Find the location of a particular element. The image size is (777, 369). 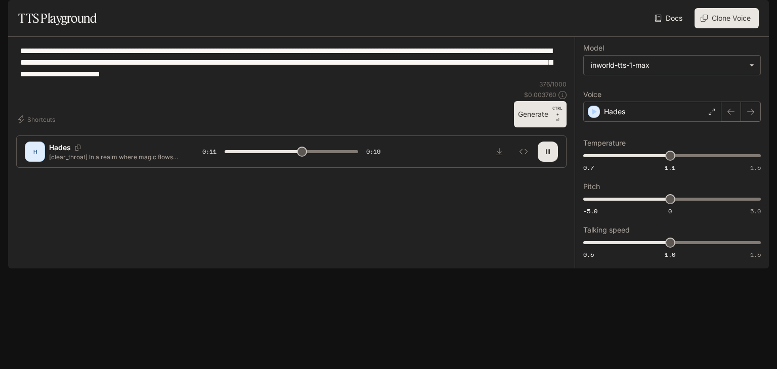

span: 0:19 is located at coordinates (373, 152).